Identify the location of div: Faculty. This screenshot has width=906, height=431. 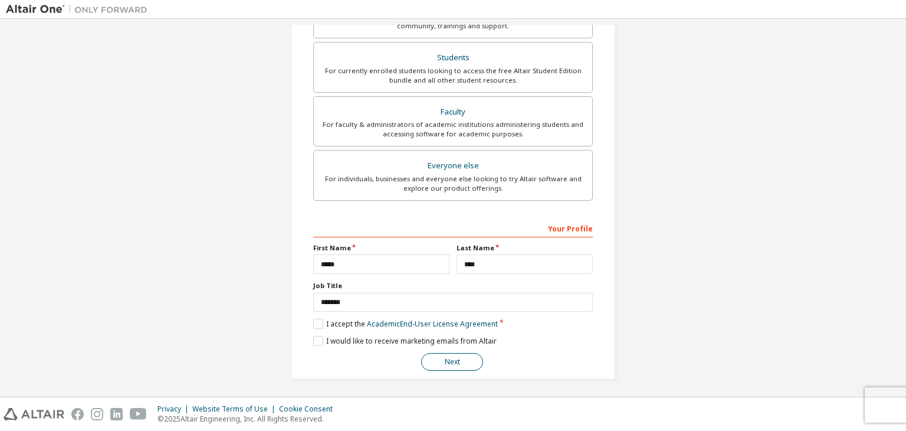
(453, 112).